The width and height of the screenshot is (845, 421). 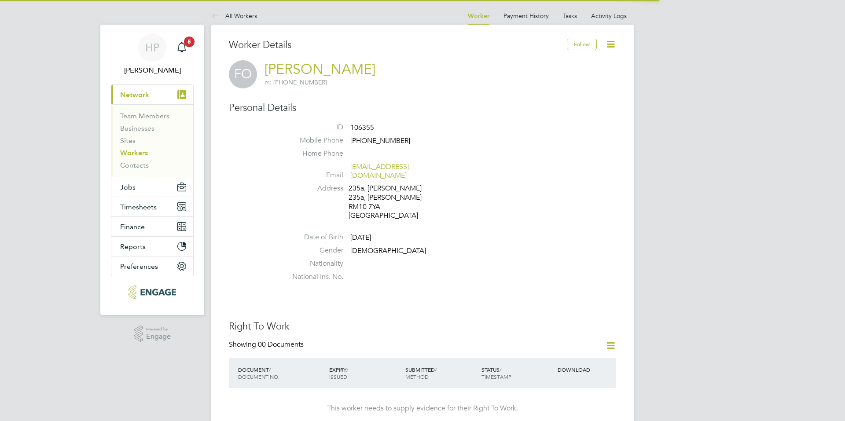 What do you see at coordinates (234, 16) in the screenshot?
I see `a: All Workers` at bounding box center [234, 16].